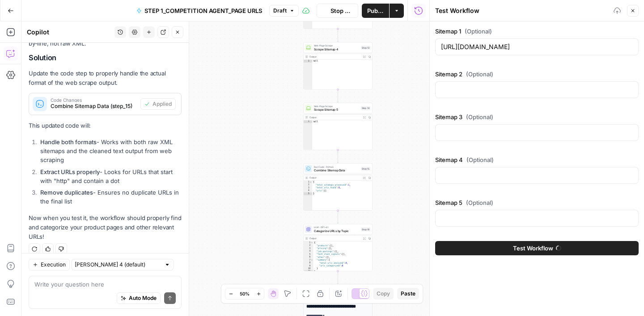 This screenshot has width=644, height=316. I want to click on button: Applied, so click(158, 104).